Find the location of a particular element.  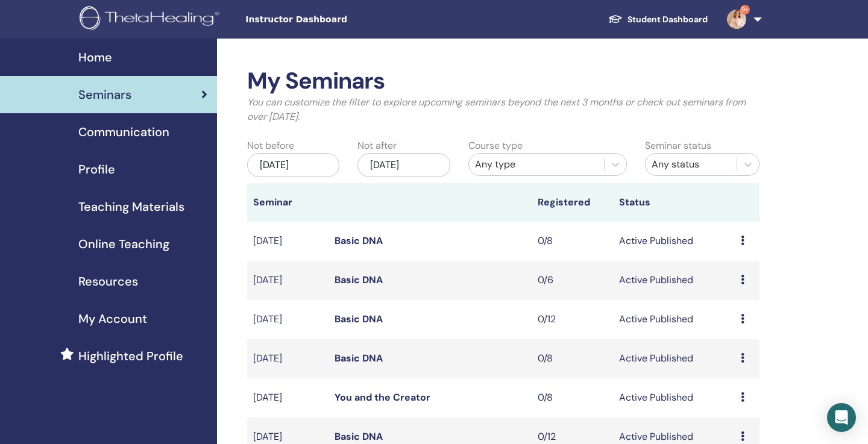

a: Student Dashboard is located at coordinates (657, 20).